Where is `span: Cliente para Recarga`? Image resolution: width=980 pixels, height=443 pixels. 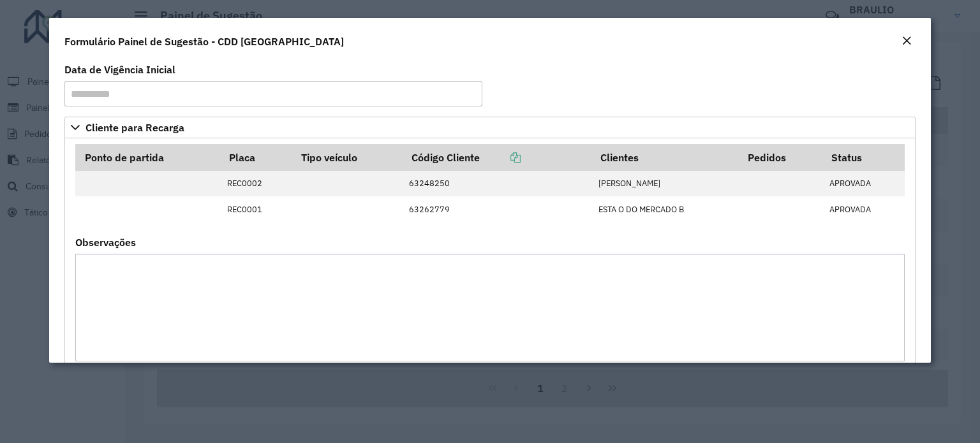 span: Cliente para Recarga is located at coordinates (135, 128).